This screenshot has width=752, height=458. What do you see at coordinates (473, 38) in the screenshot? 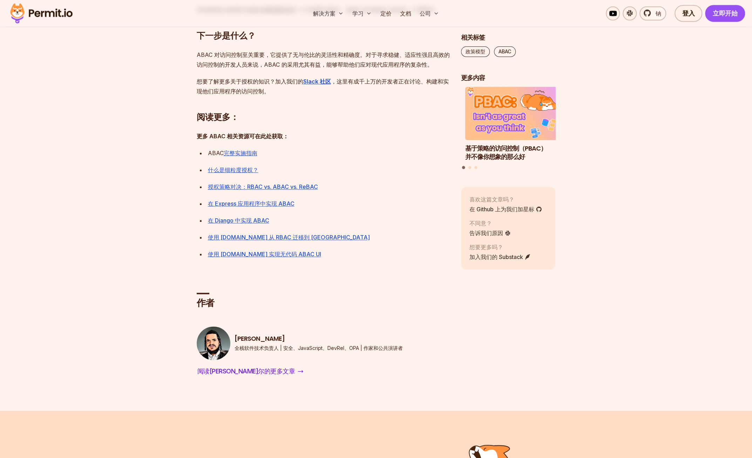
I see `font: 相关标签` at bounding box center [473, 38].